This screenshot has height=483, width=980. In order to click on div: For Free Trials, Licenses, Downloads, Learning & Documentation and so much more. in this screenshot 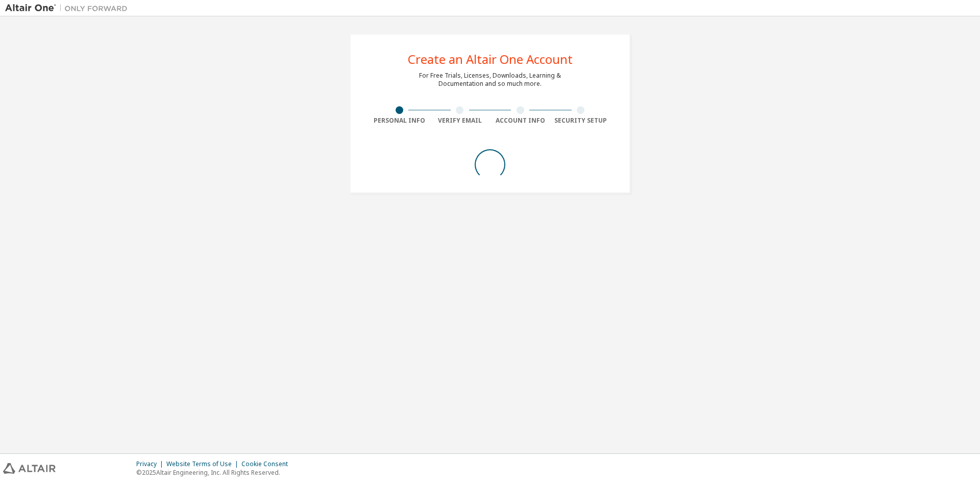, I will do `click(490, 80)`.